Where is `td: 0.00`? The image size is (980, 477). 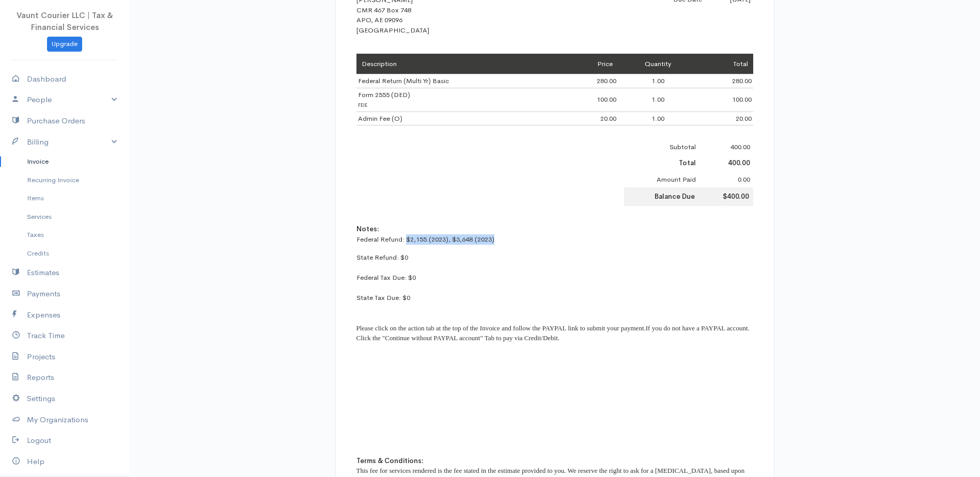
td: 0.00 is located at coordinates (726, 180).